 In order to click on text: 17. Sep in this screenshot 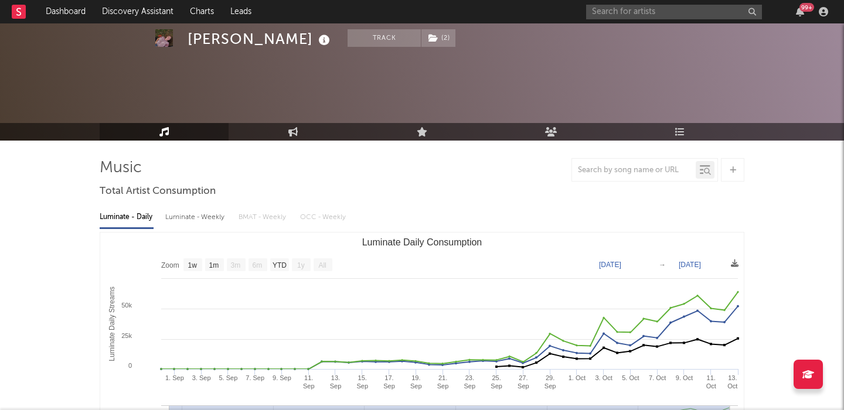, I will do `click(389, 382)`.